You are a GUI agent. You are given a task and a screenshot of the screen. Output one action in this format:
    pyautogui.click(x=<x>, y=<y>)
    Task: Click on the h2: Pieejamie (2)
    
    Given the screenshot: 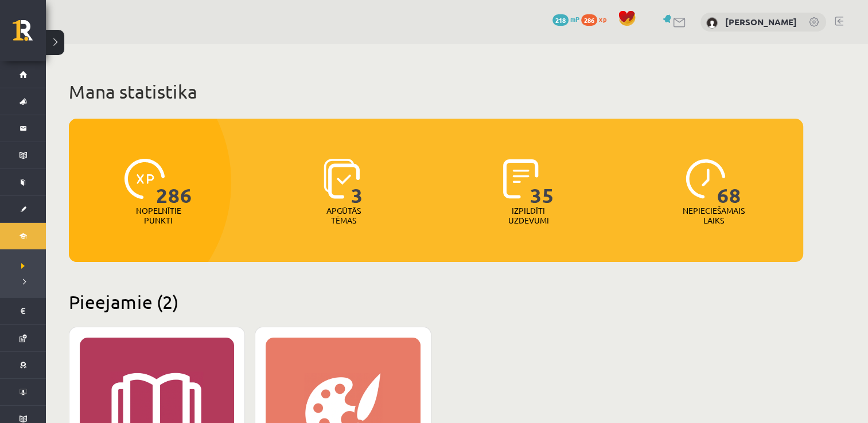 What is the action you would take?
    pyautogui.click(x=436, y=301)
    